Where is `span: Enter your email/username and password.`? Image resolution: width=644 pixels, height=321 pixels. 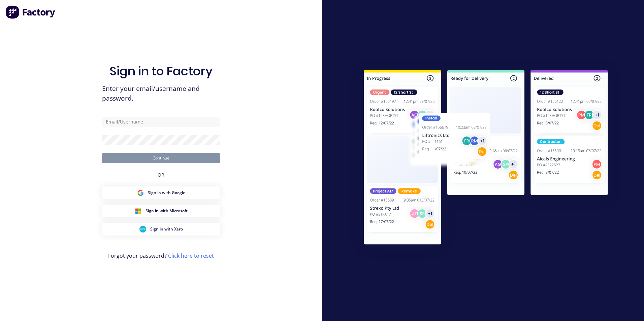 span: Enter your email/username and password. is located at coordinates (161, 94).